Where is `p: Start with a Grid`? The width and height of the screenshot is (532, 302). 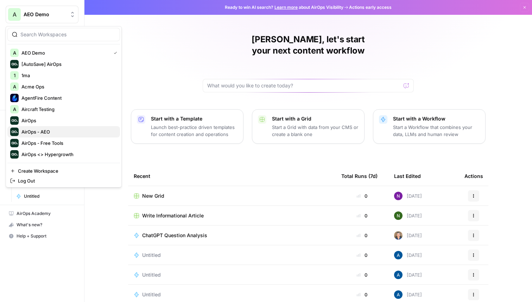 p: Start with a Grid is located at coordinates (316, 119).